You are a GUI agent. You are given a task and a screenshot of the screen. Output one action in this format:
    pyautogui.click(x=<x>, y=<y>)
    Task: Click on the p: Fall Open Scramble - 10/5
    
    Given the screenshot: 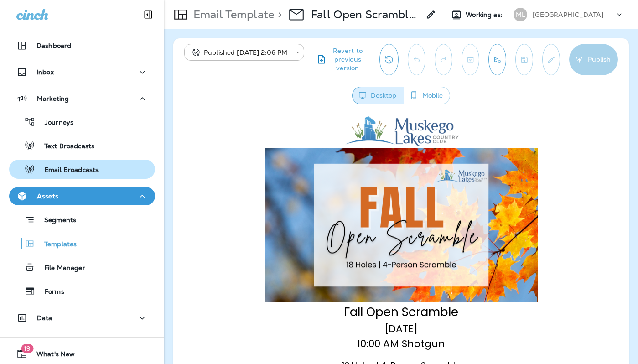 What is the action you would take?
    pyautogui.click(x=365, y=15)
    